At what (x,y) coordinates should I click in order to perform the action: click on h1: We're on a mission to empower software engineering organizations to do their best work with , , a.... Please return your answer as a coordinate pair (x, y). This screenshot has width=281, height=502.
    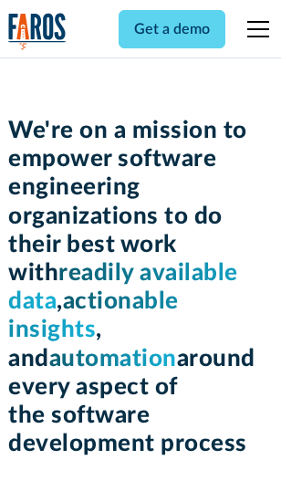
    Looking at the image, I should click on (141, 288).